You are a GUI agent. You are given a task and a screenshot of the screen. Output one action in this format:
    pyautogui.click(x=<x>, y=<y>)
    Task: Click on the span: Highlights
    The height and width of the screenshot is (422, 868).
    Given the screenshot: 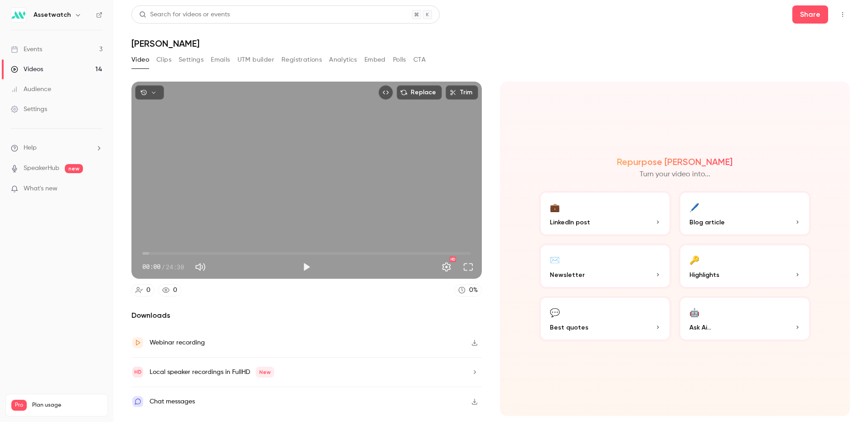 What is the action you would take?
    pyautogui.click(x=705, y=275)
    